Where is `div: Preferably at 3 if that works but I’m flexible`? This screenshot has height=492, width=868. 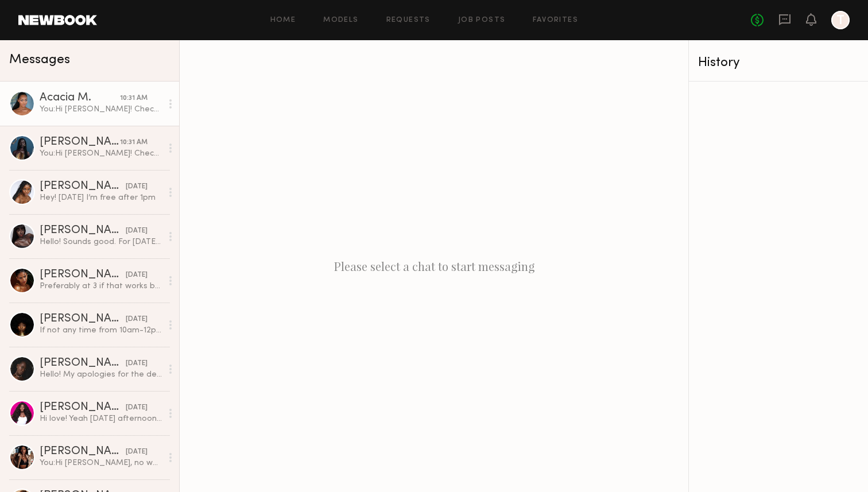
div: Preferably at 3 if that works but I’m flexible is located at coordinates (100, 286).